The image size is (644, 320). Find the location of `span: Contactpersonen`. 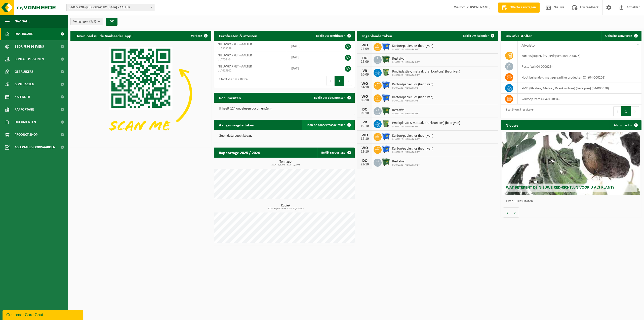

span: Contactpersonen is located at coordinates (29, 59).